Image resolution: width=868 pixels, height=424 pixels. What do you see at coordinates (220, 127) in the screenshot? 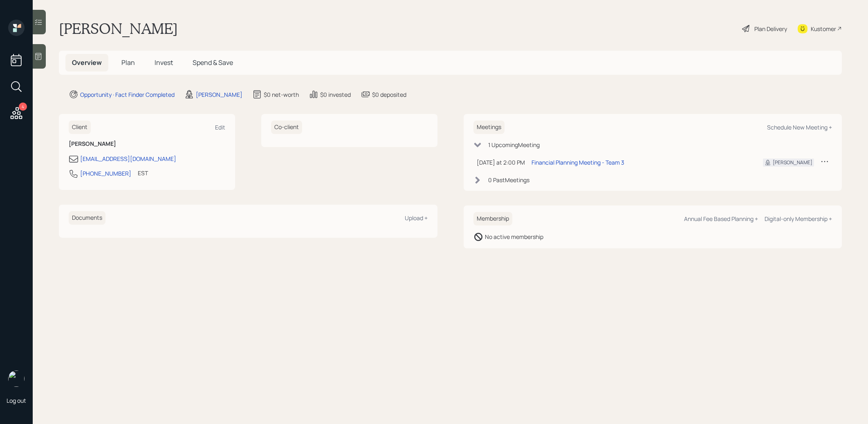
I see `div: Edit` at bounding box center [220, 127].